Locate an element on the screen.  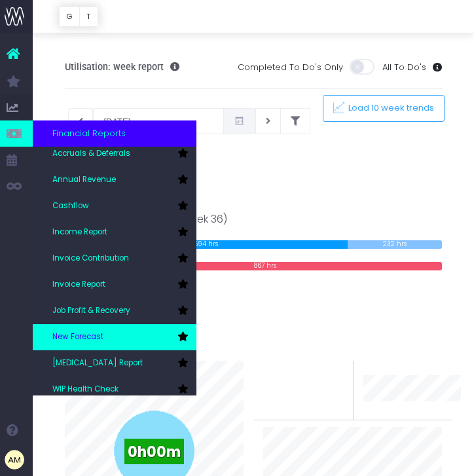
span: To last week is located at coordinates (290, 380).